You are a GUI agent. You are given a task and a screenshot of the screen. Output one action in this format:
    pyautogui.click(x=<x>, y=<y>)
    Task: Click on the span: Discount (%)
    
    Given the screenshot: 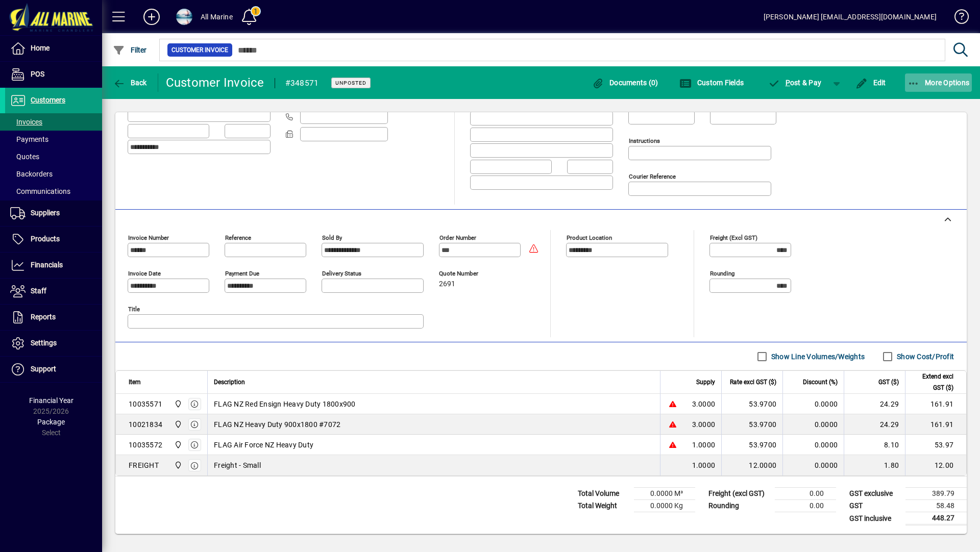 What is the action you would take?
    pyautogui.click(x=820, y=382)
    